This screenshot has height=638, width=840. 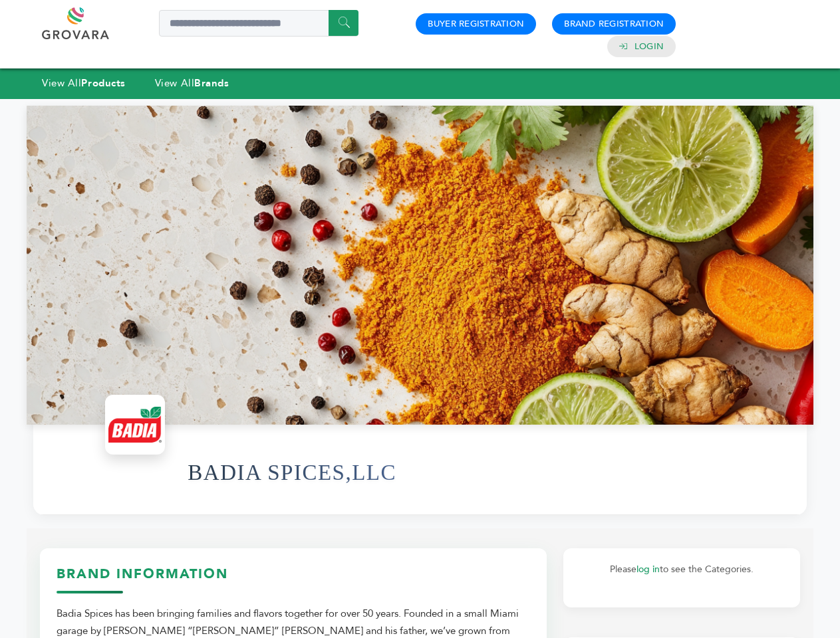 I want to click on input: Search a product or brand..., so click(x=259, y=23).